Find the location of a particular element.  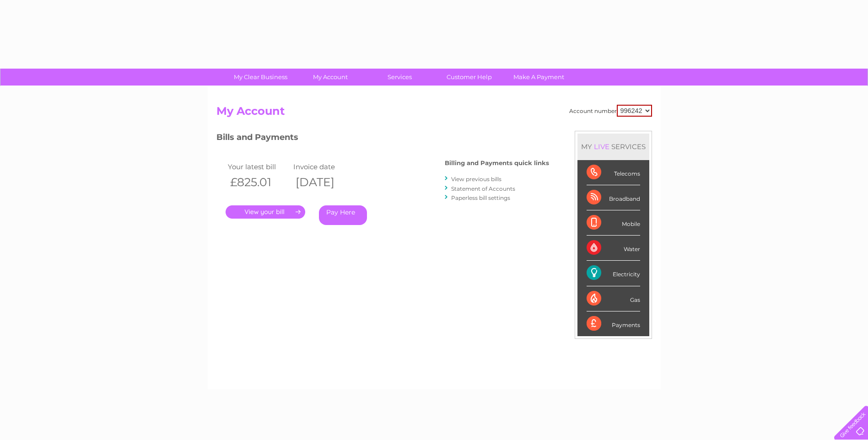

div: Electricity is located at coordinates (613, 274).